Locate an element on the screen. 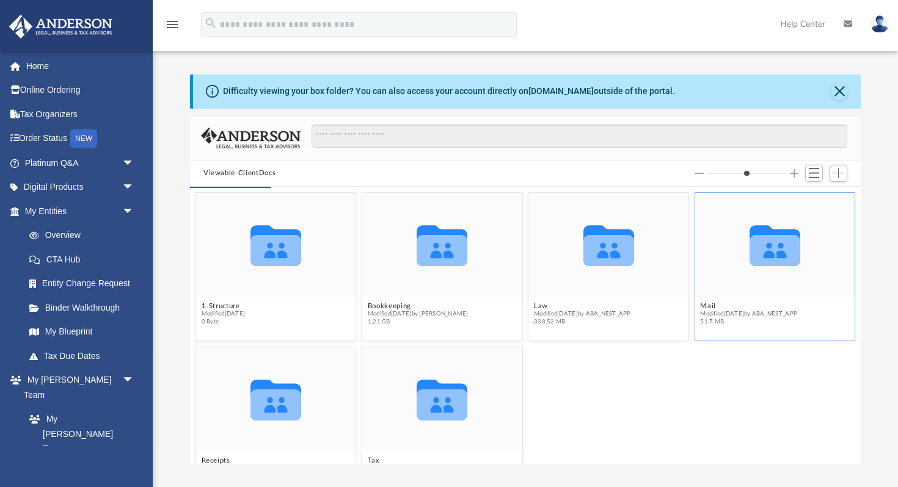 The width and height of the screenshot is (898, 487). i: menu is located at coordinates (172, 24).